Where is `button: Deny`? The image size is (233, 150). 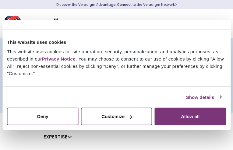 button: Deny is located at coordinates (43, 117).